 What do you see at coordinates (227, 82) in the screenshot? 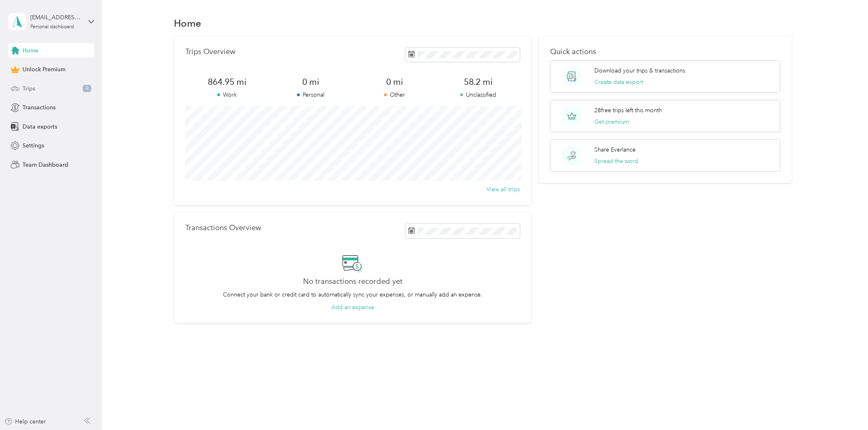
I see `span: 864.95 mi` at bounding box center [227, 82].